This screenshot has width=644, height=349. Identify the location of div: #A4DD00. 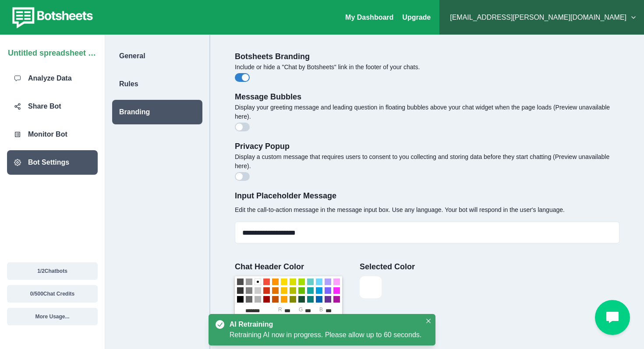
(301, 282).